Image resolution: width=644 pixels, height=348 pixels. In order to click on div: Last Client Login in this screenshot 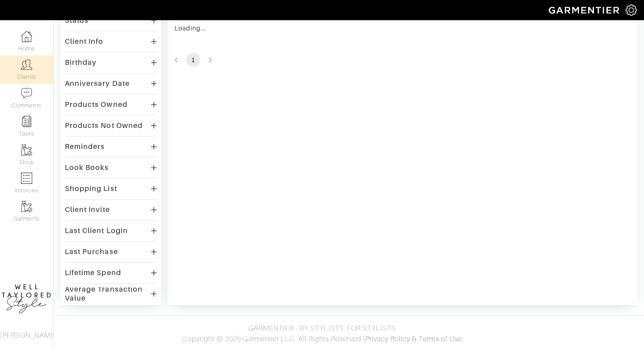, I will do `click(96, 231)`.